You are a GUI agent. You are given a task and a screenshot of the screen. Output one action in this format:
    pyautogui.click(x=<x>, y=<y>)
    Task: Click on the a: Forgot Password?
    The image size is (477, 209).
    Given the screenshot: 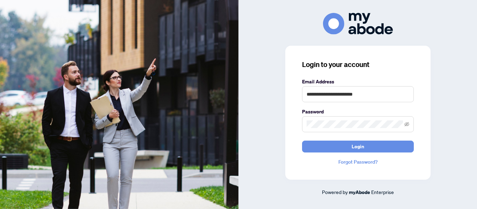 What is the action you would take?
    pyautogui.click(x=358, y=162)
    